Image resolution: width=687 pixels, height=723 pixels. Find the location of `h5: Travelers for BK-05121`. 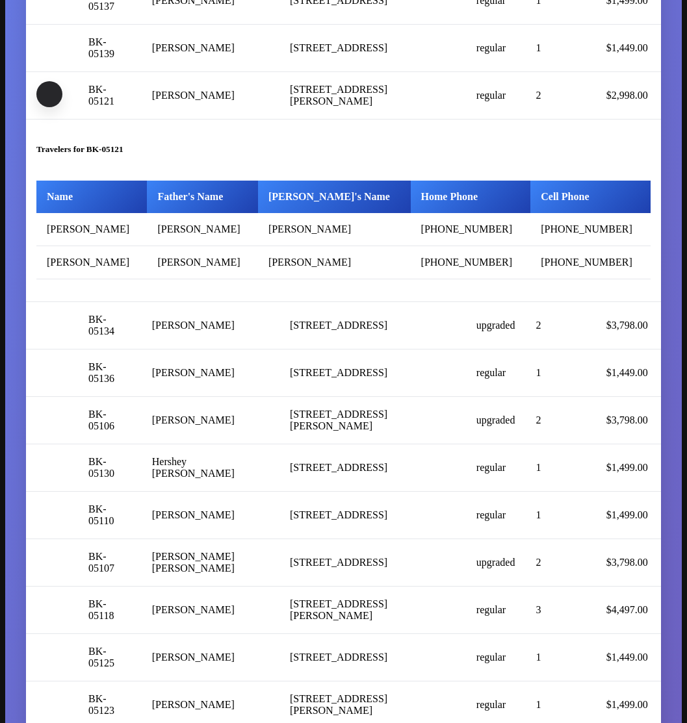

h5: Travelers for BK-05121 is located at coordinates (343, 149).